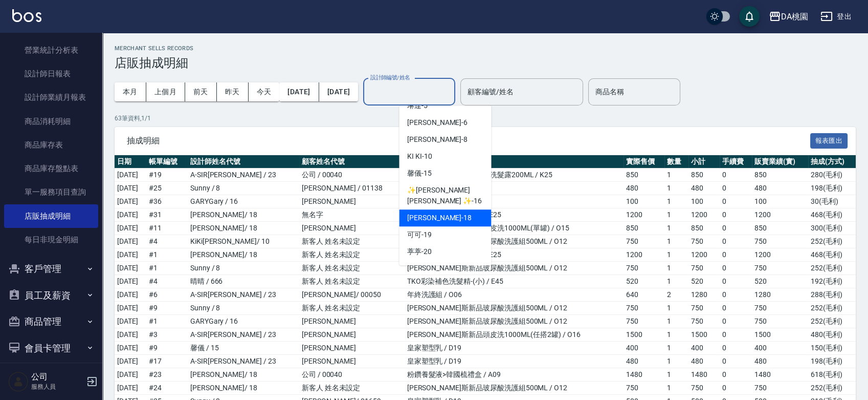 The width and height of the screenshot is (868, 400). I want to click on td: 30 ( 毛利 ), so click(832, 202).